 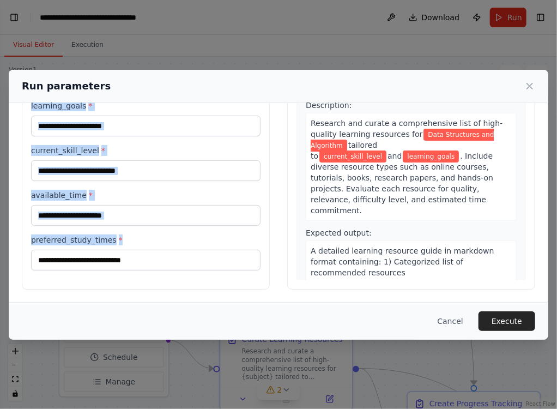 What do you see at coordinates (339, 233) in the screenshot?
I see `span: Expected output:` at bounding box center [339, 233].